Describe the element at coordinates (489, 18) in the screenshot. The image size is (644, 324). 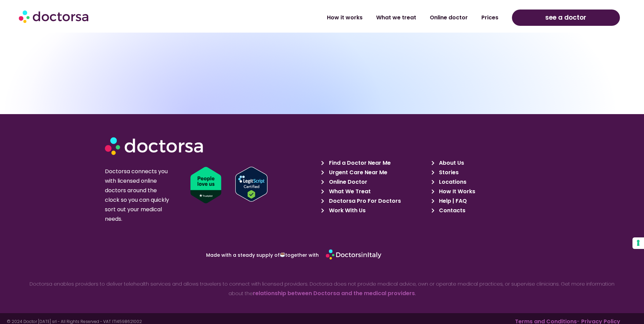
I see `a: Prices` at that location.